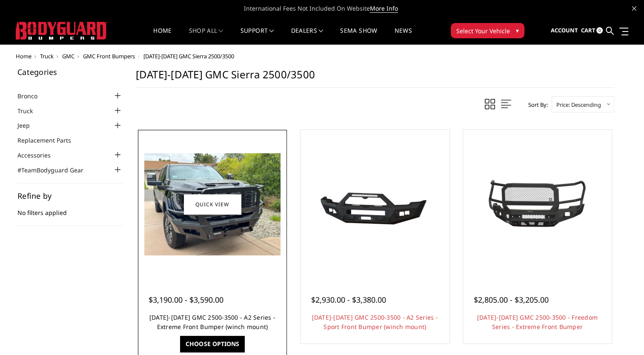 The height and width of the screenshot is (355, 644). I want to click on a: Quick view, so click(212, 204).